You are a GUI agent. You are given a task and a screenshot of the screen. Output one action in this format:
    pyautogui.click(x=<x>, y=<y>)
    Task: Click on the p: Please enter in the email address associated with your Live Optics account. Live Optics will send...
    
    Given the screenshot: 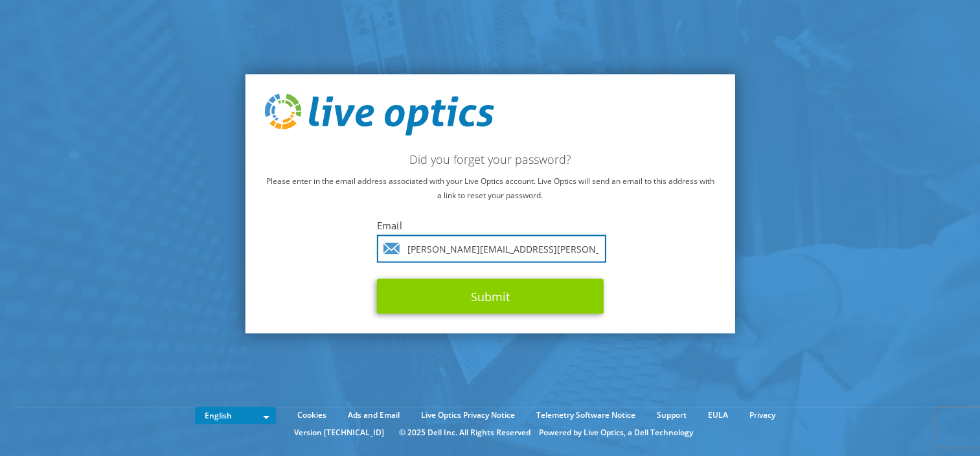 What is the action you would take?
    pyautogui.click(x=490, y=188)
    